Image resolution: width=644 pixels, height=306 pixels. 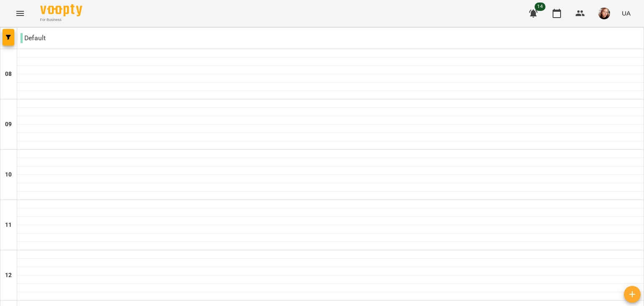 I want to click on img: Voopty Logo, so click(x=61, y=10).